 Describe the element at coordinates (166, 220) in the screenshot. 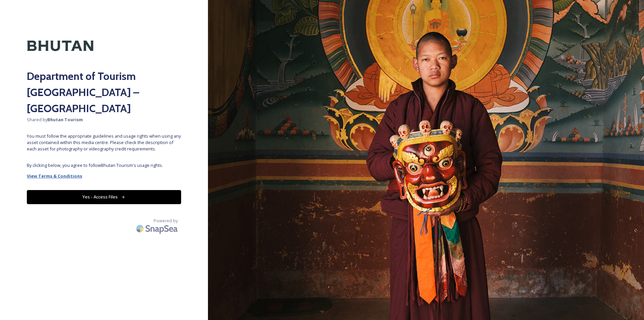

I see `span: Powered by` at that location.